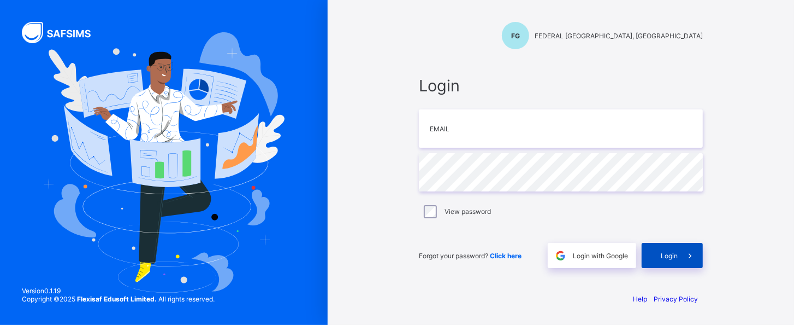 This screenshot has height=325, width=794. Describe the element at coordinates (164, 162) in the screenshot. I see `img: Hero Image` at that location.